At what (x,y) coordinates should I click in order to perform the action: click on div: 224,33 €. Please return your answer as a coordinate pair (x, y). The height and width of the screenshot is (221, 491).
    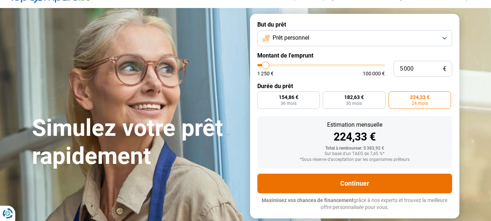
    Looking at the image, I should click on (355, 137).